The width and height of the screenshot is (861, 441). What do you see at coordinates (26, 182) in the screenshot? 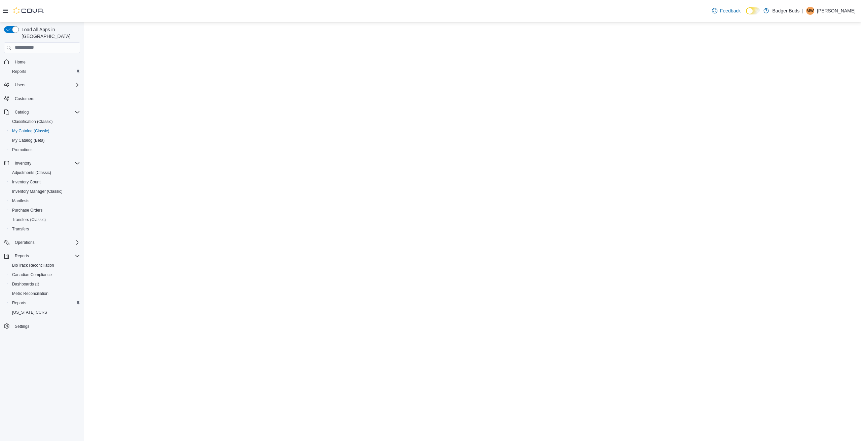
I see `a: Inventory Count` at bounding box center [26, 182].